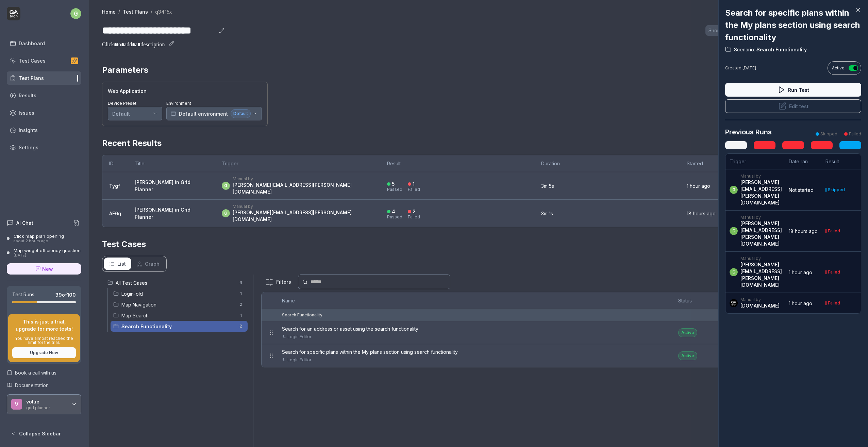 The width and height of the screenshot is (868, 447). What do you see at coordinates (794, 25) in the screenshot?
I see `h2: Search for specific plans within the My plans section using search functionality` at bounding box center [794, 25].